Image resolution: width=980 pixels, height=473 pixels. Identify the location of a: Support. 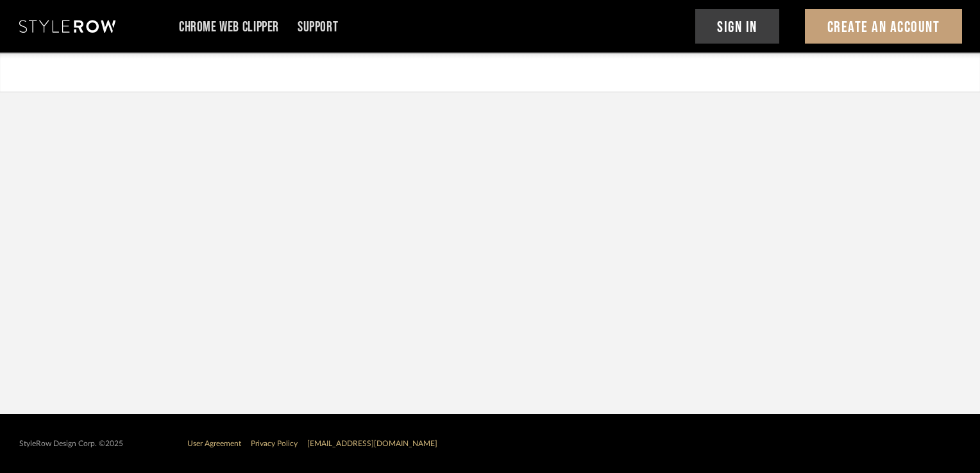
(318, 27).